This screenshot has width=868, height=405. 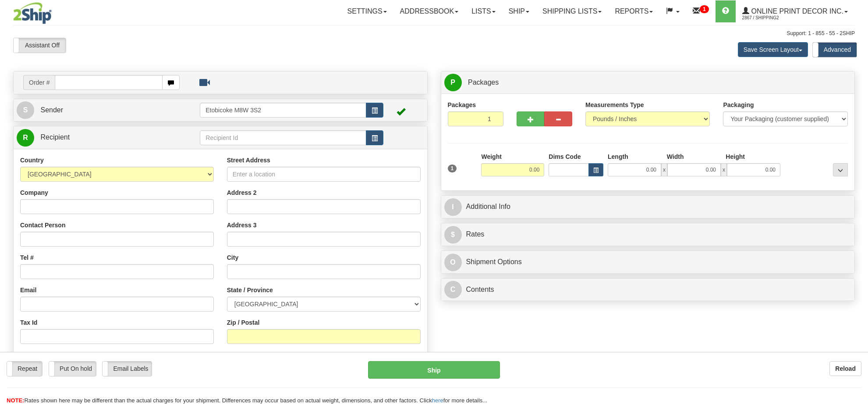 What do you see at coordinates (483, 11) in the screenshot?
I see `a: Lists` at bounding box center [483, 11].